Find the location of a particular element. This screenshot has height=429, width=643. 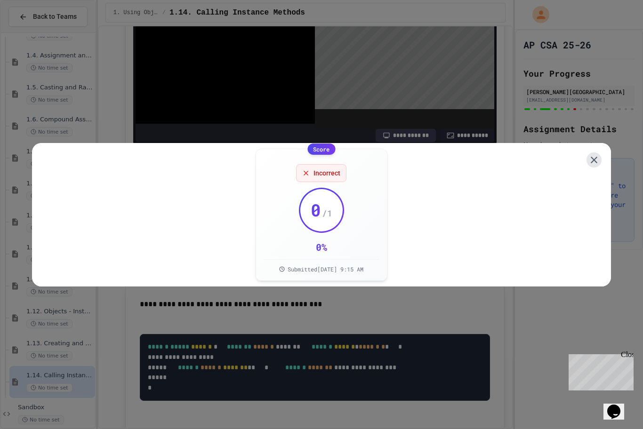

span: Incorrect is located at coordinates (327, 173).